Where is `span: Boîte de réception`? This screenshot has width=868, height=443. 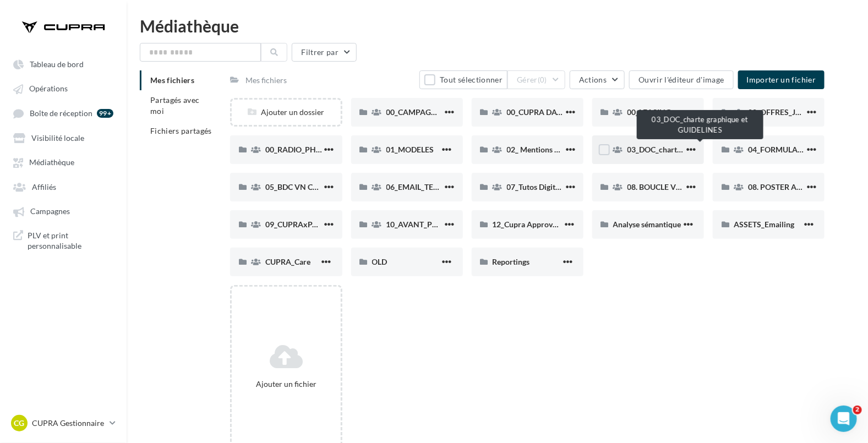
span: Boîte de réception is located at coordinates (61, 113).